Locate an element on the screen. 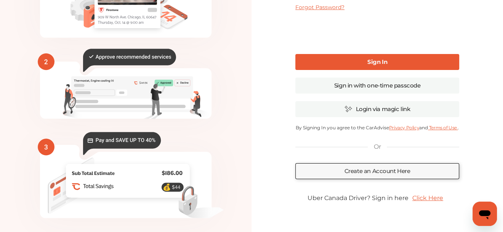 Image resolution: width=503 pixels, height=232 pixels. a: Sign In is located at coordinates (377, 62).